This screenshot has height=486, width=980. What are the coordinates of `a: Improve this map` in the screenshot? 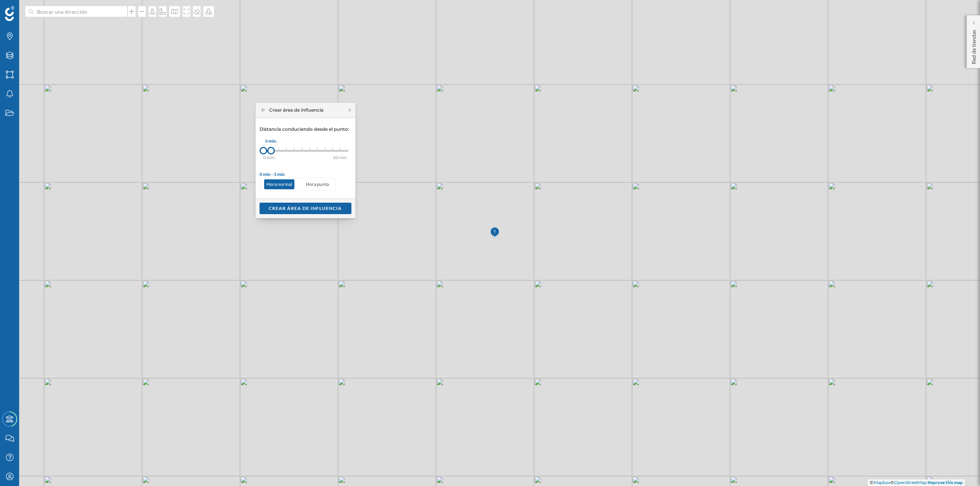 It's located at (945, 482).